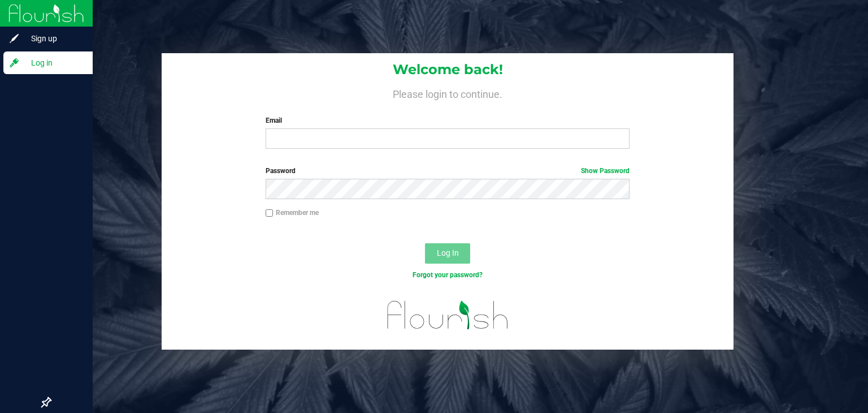 The height and width of the screenshot is (413, 868). I want to click on span: Log in, so click(54, 63).